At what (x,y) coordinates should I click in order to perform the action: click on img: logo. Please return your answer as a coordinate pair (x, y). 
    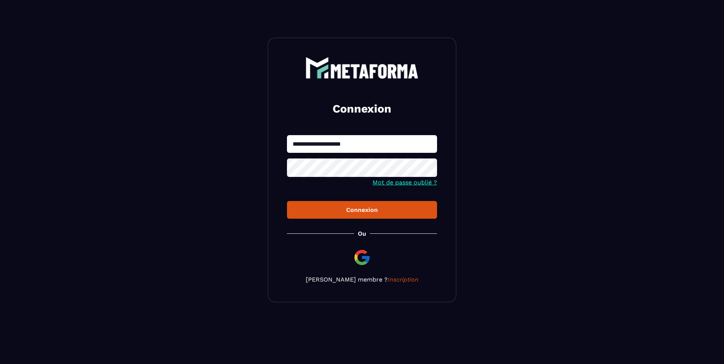
    Looking at the image, I should click on (362, 68).